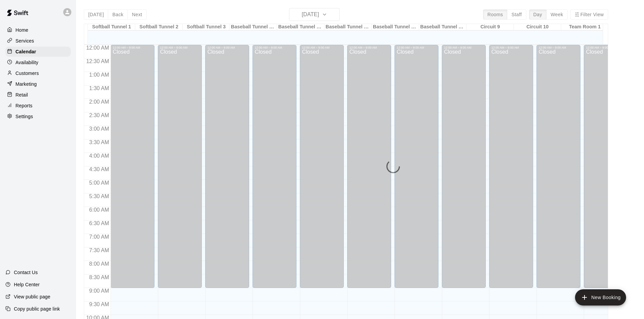 This screenshot has height=319, width=644. I want to click on p: Availability, so click(27, 63).